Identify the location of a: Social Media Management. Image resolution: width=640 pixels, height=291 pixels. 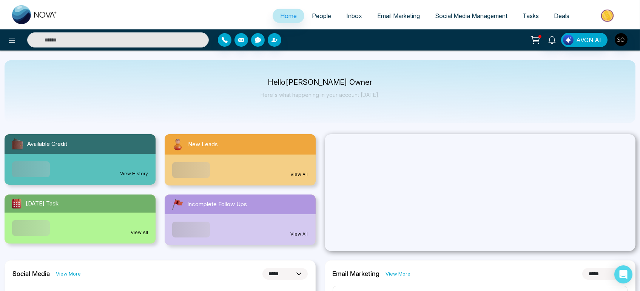
(471, 16).